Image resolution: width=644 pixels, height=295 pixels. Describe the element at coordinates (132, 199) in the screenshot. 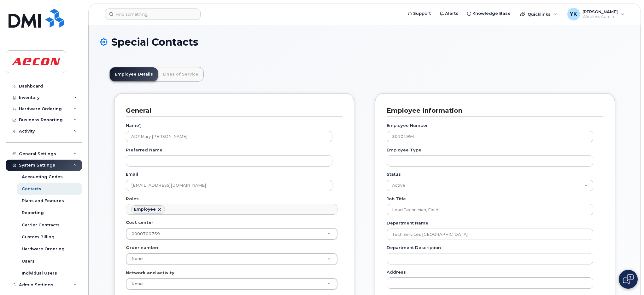

I see `label: Roles` at that location.